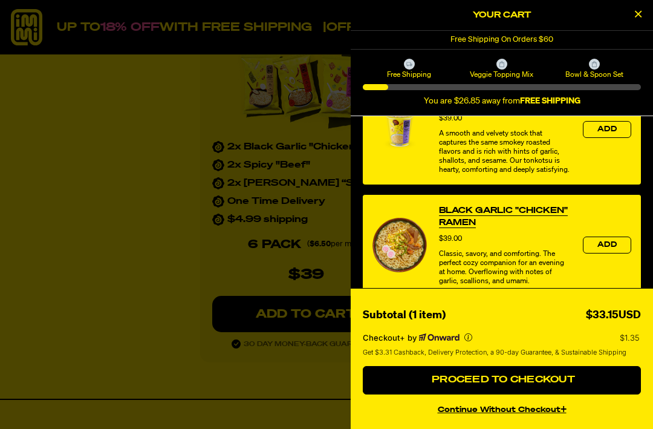 The image size is (653, 429). What do you see at coordinates (400, 129) in the screenshot?
I see `img: View Roasted "Pork" Tonkotsu Cup Ramen` at bounding box center [400, 129].